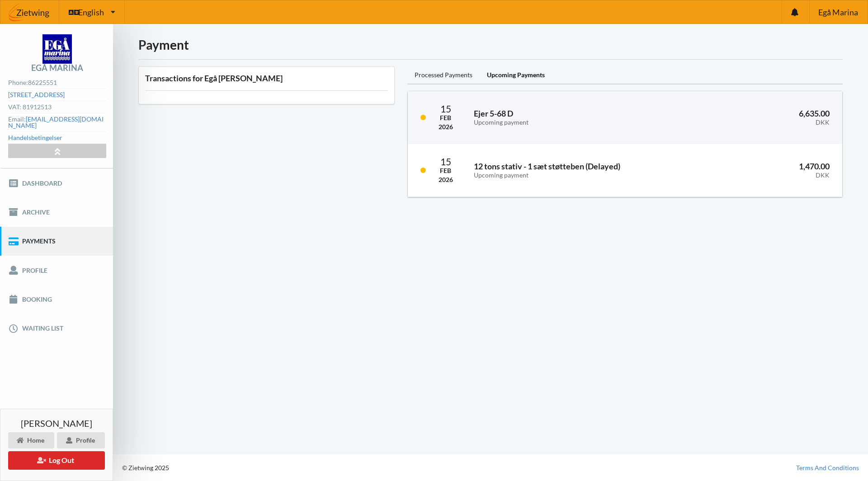 The width and height of the screenshot is (868, 481). I want to click on h3: Ejer 5-68 D, so click(565, 117).